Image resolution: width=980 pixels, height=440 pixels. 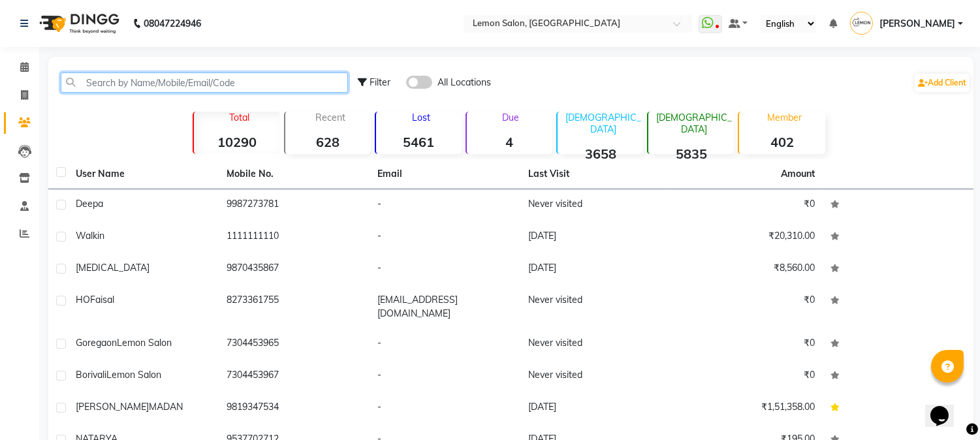 I want to click on img: Sana Mansoori, so click(x=861, y=23).